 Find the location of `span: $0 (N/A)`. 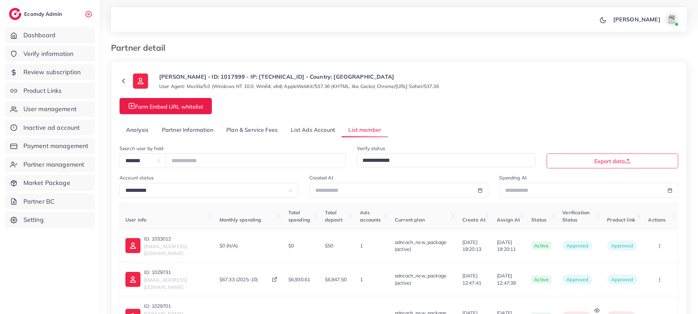

span: $0 (N/A) is located at coordinates (229, 245).